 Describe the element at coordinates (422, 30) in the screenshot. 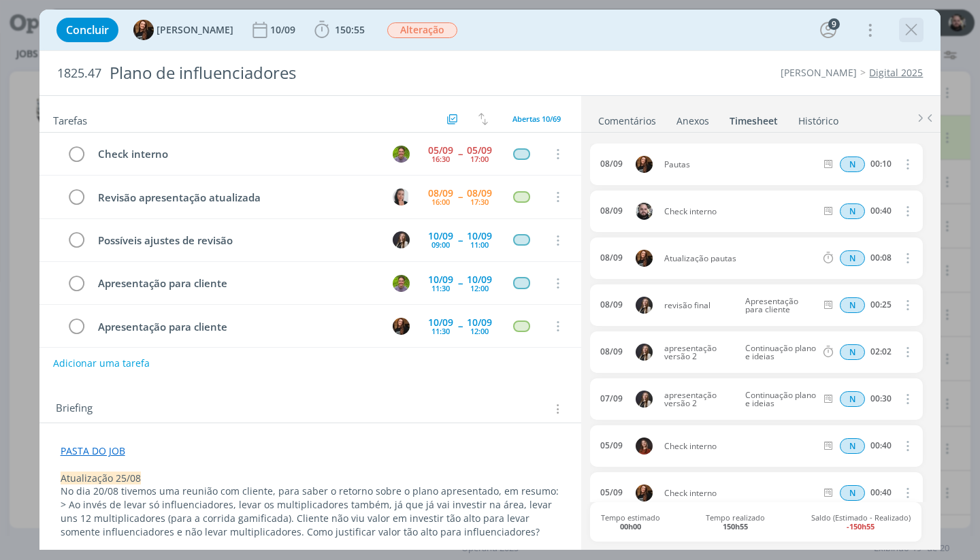

I see `span: Alteração` at that location.